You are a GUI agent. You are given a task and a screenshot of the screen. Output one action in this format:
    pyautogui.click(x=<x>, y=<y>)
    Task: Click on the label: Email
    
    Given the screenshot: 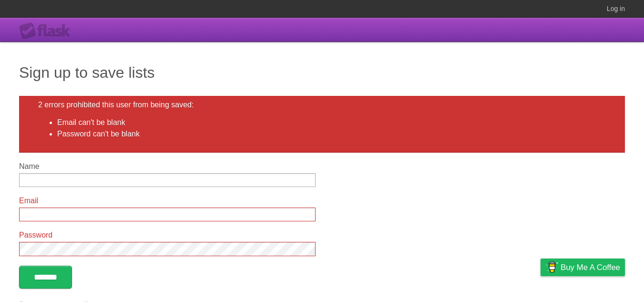 What is the action you would take?
    pyautogui.click(x=168, y=201)
    